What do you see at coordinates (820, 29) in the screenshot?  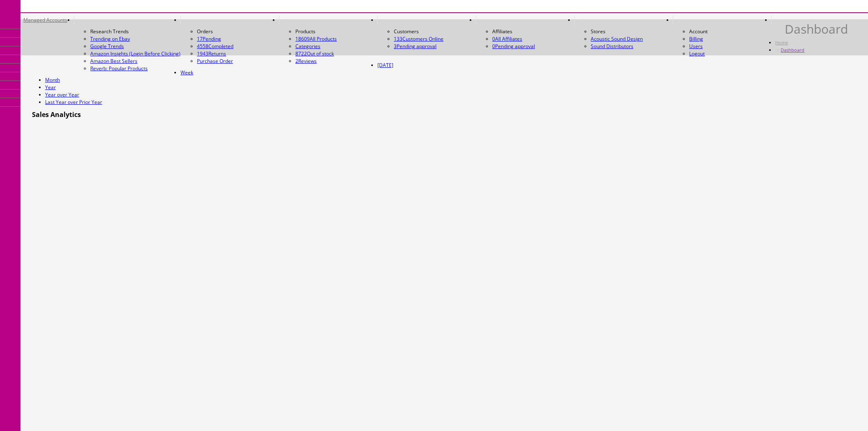 I see `h1: Dashboard` at bounding box center [820, 29].